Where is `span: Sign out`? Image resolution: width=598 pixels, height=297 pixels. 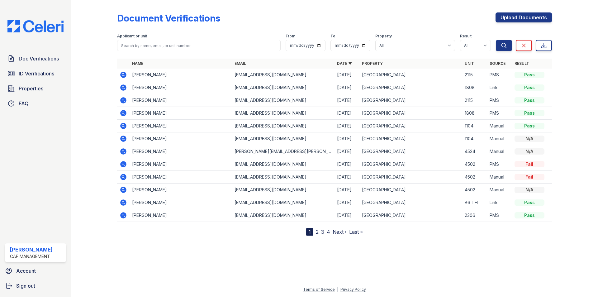
span: Sign out is located at coordinates (26, 285).